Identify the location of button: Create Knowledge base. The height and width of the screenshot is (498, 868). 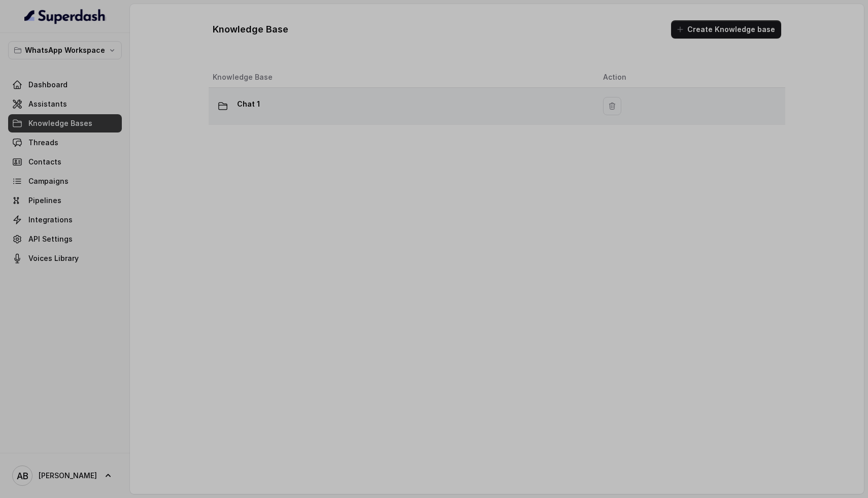
(726, 29).